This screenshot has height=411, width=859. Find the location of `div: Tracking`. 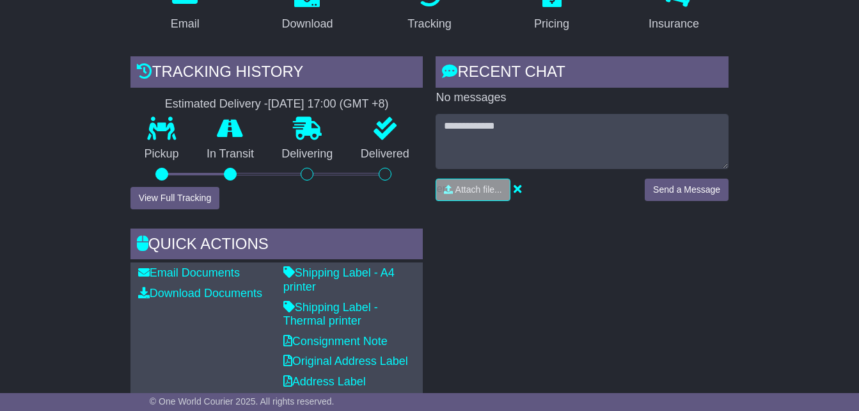

div: Tracking is located at coordinates (429, 24).